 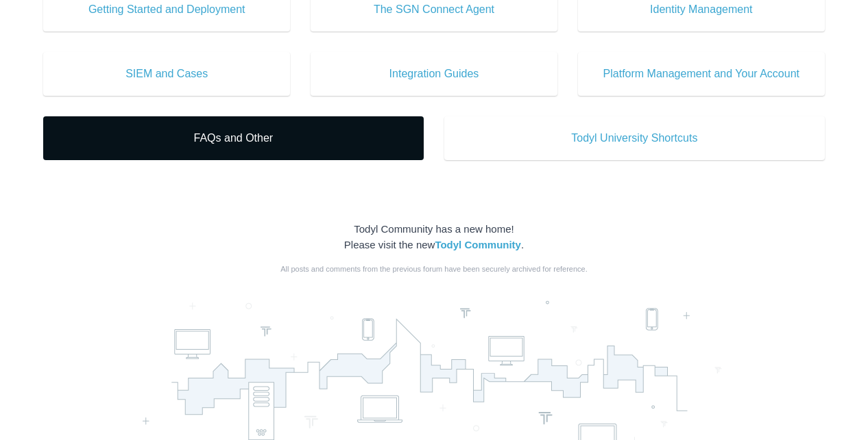 What do you see at coordinates (434, 74) in the screenshot?
I see `span: Integration Guides` at bounding box center [434, 74].